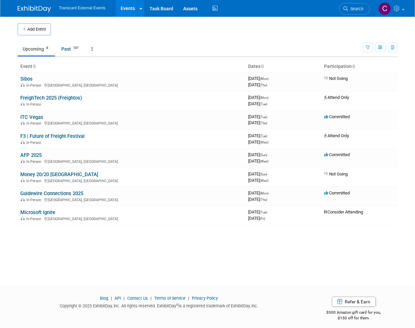  Describe the element at coordinates (76, 48) in the screenshot. I see `span: 107` at that location.